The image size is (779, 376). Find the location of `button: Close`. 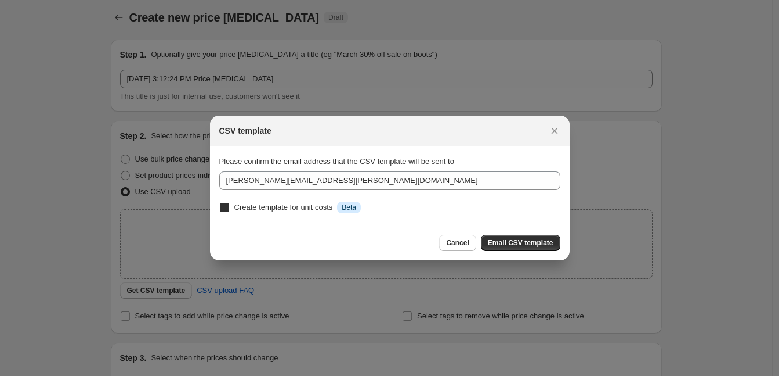

button: Close is located at coordinates (555, 131).